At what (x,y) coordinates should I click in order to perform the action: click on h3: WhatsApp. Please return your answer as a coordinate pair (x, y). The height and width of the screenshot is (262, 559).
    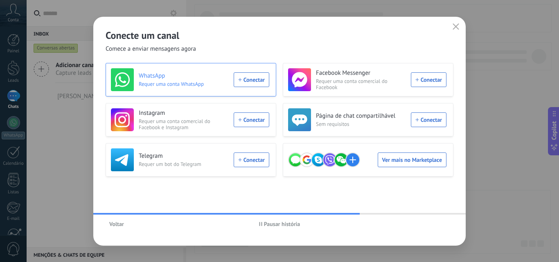
    Looking at the image, I should click on (184, 76).